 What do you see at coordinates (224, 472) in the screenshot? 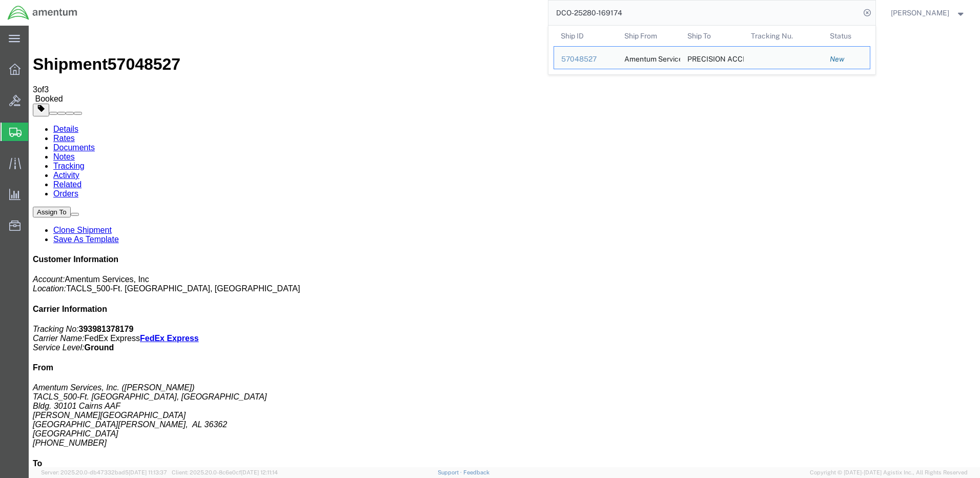
I see `span: Client: 2025.20.0-8c6e0cf` at bounding box center [224, 472].